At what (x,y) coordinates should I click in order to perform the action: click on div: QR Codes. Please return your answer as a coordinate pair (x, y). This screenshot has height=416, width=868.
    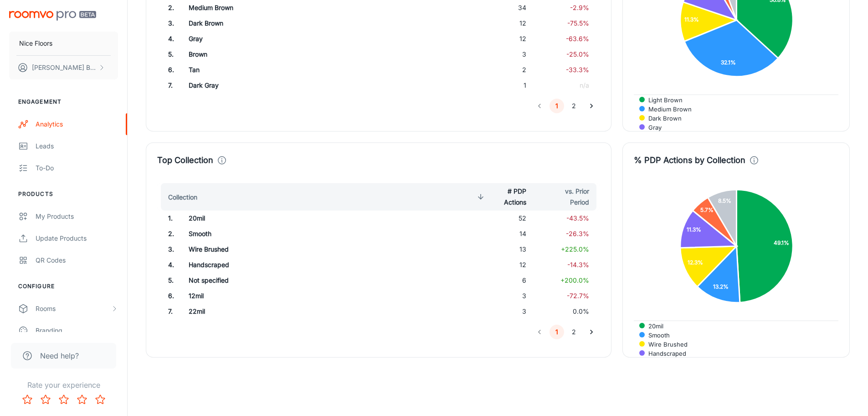
    Looking at the image, I should click on (77, 260).